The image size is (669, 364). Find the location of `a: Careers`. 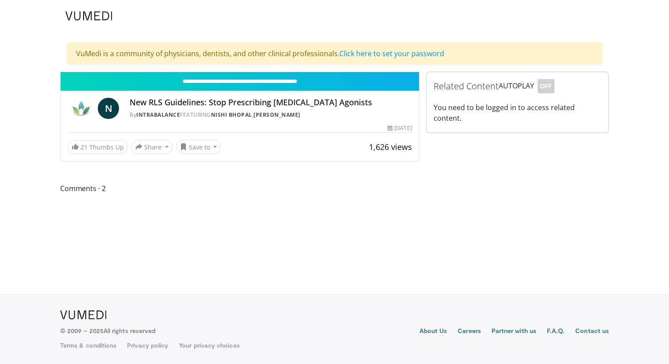

a: Careers is located at coordinates (469, 332).